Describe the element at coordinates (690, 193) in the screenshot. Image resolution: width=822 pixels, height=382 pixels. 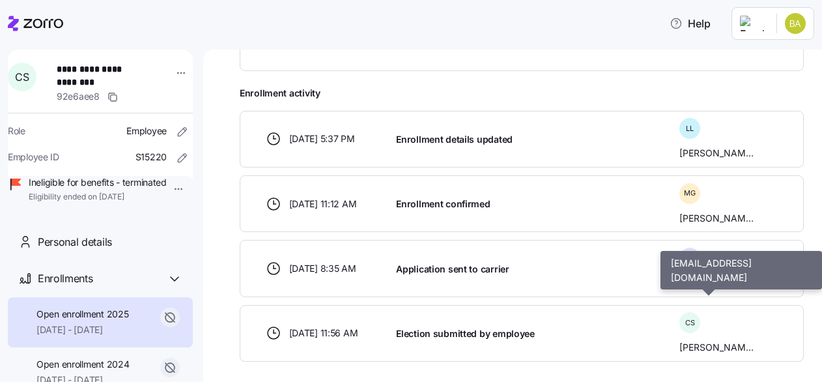
I see `span: M G` at that location.